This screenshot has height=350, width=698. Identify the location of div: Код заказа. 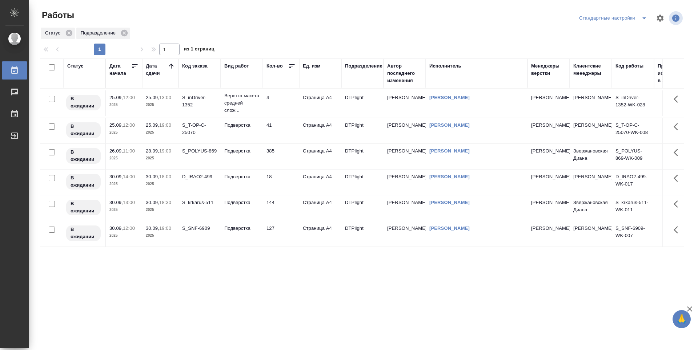
(195, 66).